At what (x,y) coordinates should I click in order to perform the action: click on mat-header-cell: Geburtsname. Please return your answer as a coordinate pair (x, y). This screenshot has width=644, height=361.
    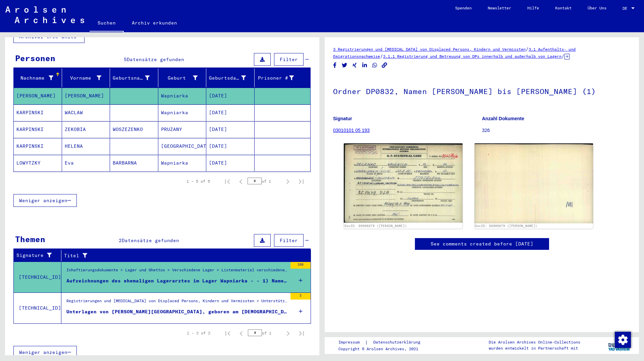
    Looking at the image, I should click on (134, 78).